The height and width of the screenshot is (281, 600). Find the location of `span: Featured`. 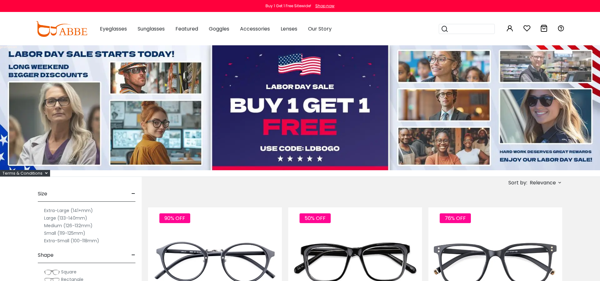

span: Featured is located at coordinates (187, 29).